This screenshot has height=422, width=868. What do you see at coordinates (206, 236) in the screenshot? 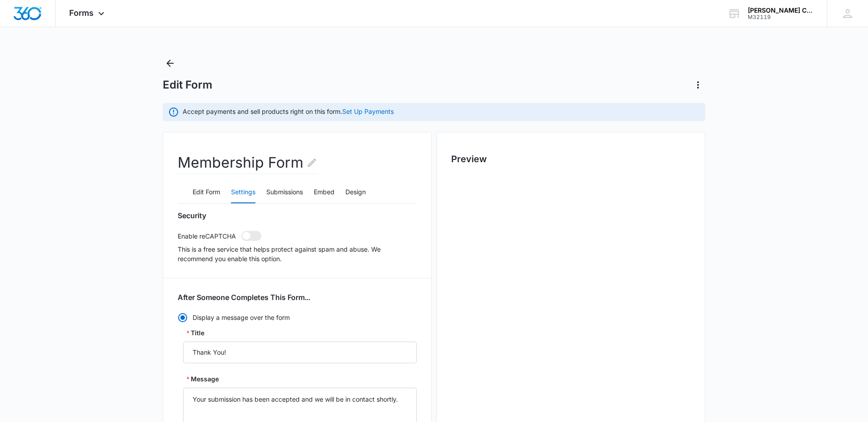
I see `p: Enable reCAPTCHA` at bounding box center [206, 236].